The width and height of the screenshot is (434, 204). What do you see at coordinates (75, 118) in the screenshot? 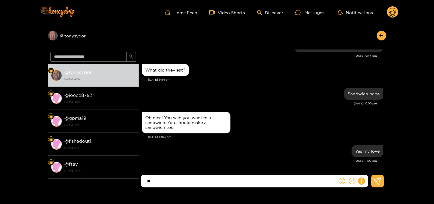
I see `strong: @ gpma19` at bounding box center [75, 118].